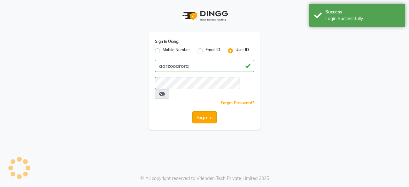 The width and height of the screenshot is (409, 187). I want to click on label: User ID, so click(242, 51).